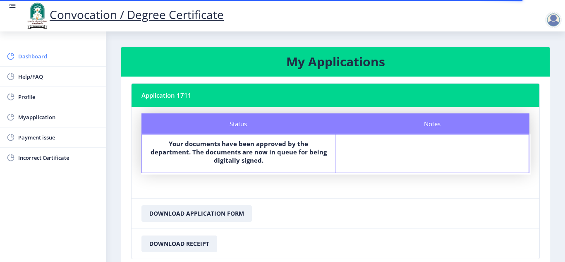 The image size is (565, 262). I want to click on span: Payment issue, so click(59, 137).